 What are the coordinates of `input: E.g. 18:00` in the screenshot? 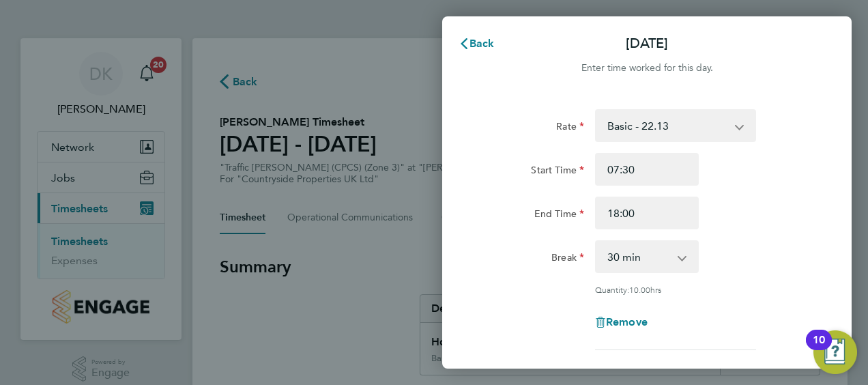 It's located at (646, 213).